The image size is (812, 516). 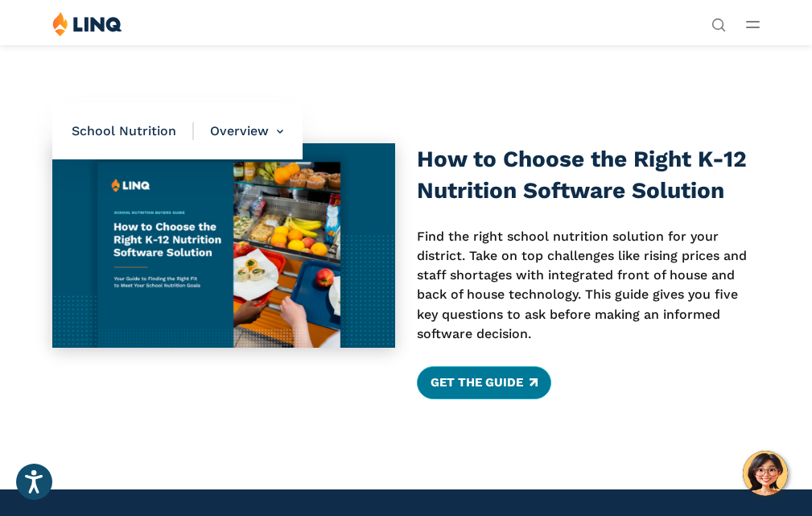 I want to click on h3: How to Choose the Right K-12 Nutrition Software Solution, so click(x=588, y=175).